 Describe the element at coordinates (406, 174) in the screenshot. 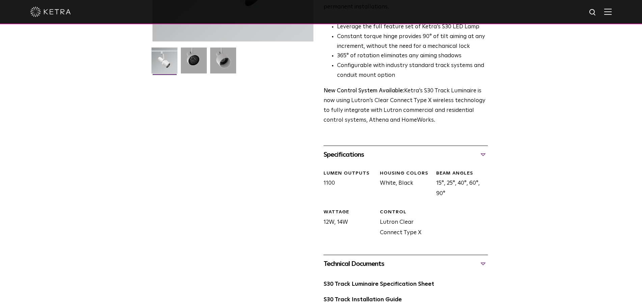

I see `div: HOUSING COLORS` at that location.